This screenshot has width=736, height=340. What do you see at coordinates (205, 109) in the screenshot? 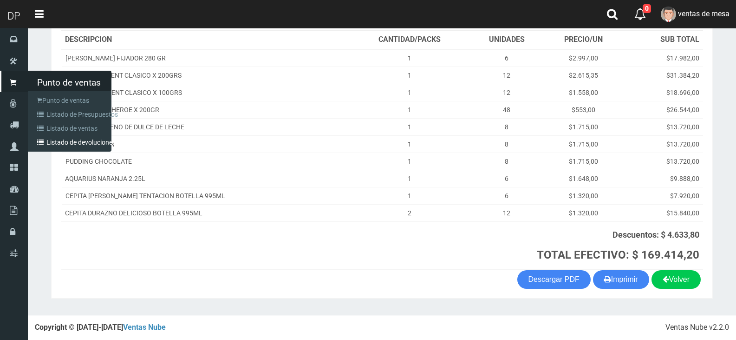
I see `td: JABON EN PAN HEROE X 200GR` at bounding box center [205, 109].